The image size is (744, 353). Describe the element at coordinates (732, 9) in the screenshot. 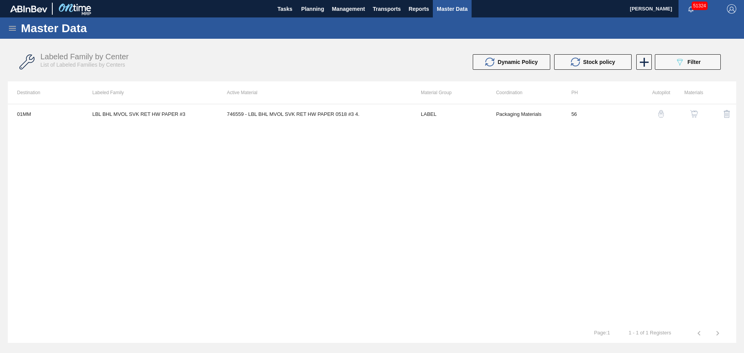

I see `img: Logout` at that location.